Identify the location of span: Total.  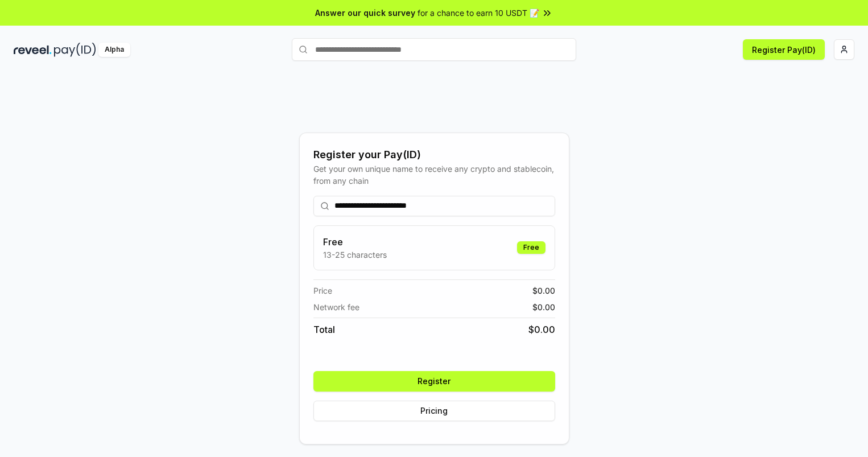
(324, 330).